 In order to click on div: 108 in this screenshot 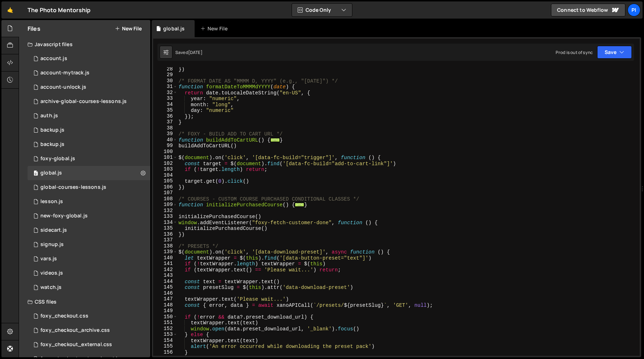, I will do `click(165, 199)`.